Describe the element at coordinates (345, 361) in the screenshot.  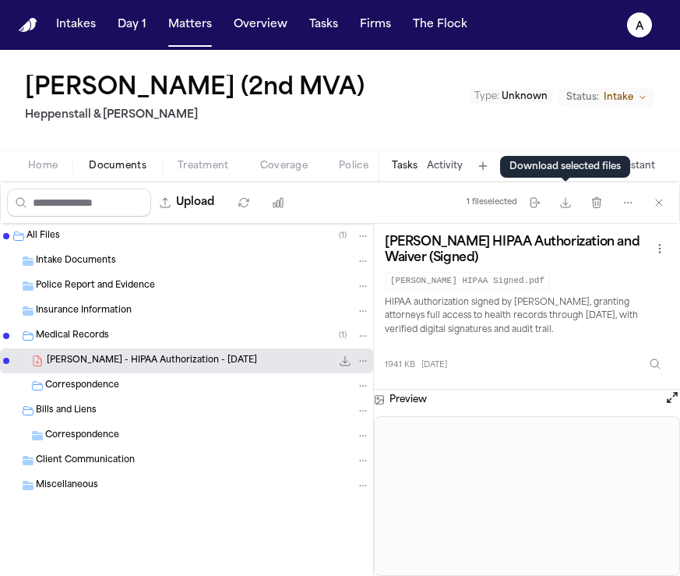
I see `button: Download D. Peterson - HIPAA Authorization - 4.3.25` at that location.